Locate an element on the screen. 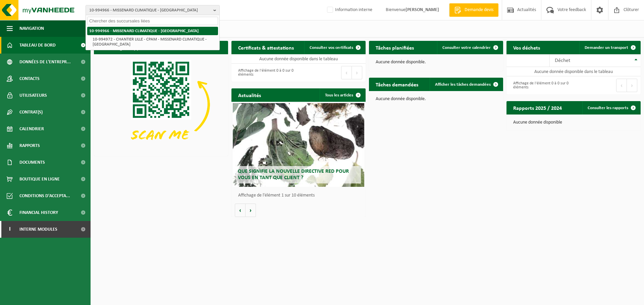 The width and height of the screenshot is (644, 305). h2: Tâches planifiées is located at coordinates (395, 48).